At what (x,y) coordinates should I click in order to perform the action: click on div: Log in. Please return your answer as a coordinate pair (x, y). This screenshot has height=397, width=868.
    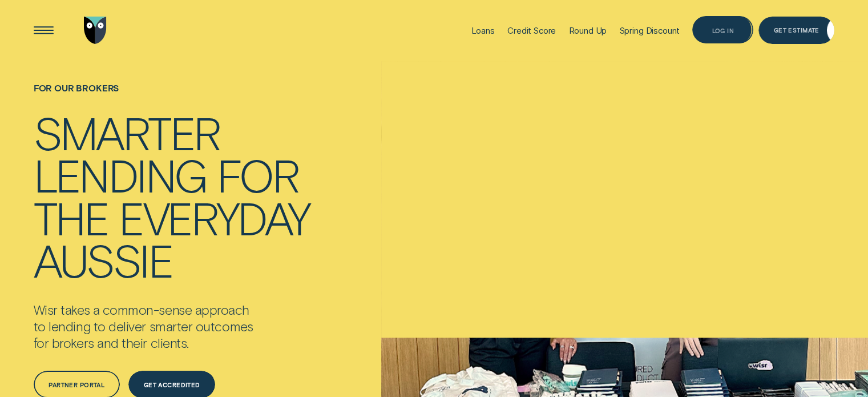
    Looking at the image, I should click on (722, 30).